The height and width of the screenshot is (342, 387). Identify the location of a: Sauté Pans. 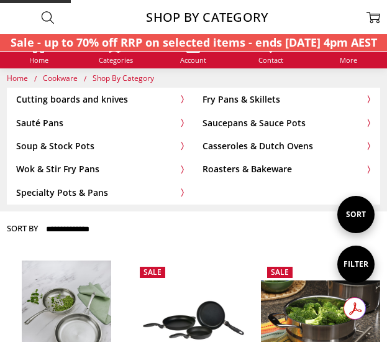
(100, 123).